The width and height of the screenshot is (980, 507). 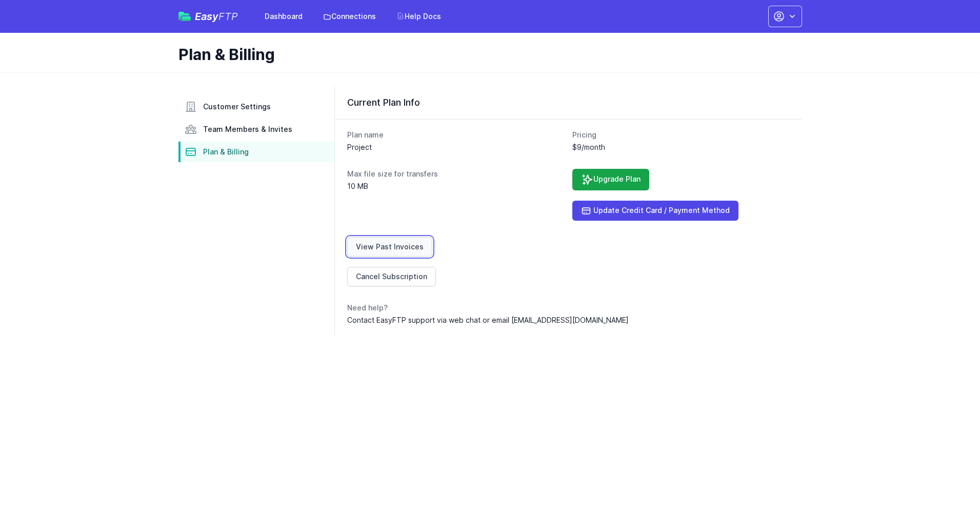 I want to click on h3: Current Plan Info, so click(x=568, y=102).